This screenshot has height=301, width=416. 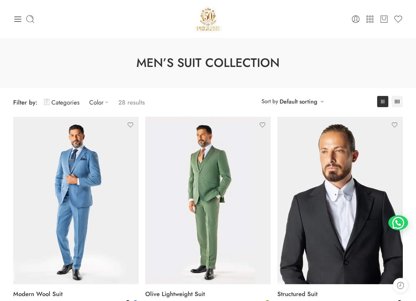 I want to click on img: Pellini, so click(x=208, y=19).